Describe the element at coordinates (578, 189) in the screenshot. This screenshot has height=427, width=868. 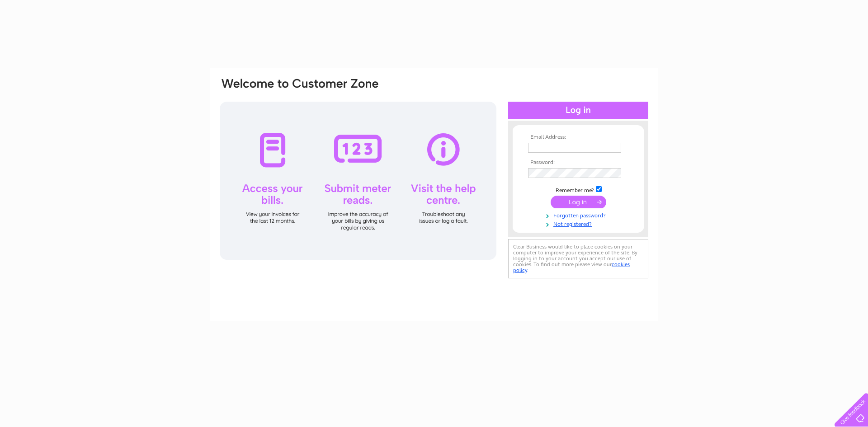
I see `td: Remember me?` at that location.